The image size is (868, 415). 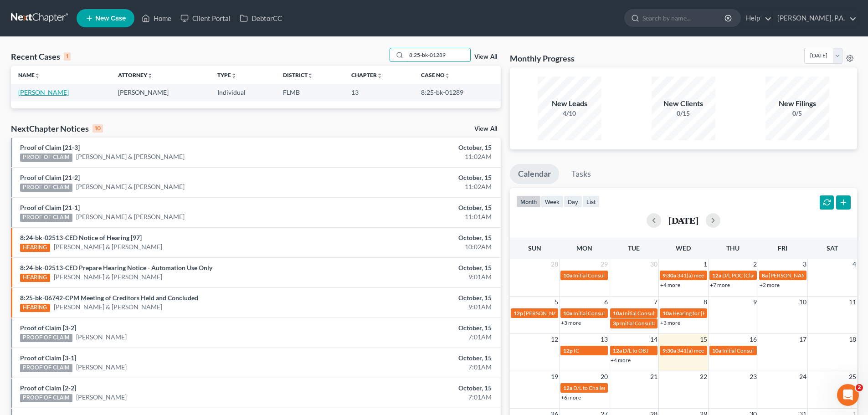 I want to click on a: View All, so click(x=485, y=57).